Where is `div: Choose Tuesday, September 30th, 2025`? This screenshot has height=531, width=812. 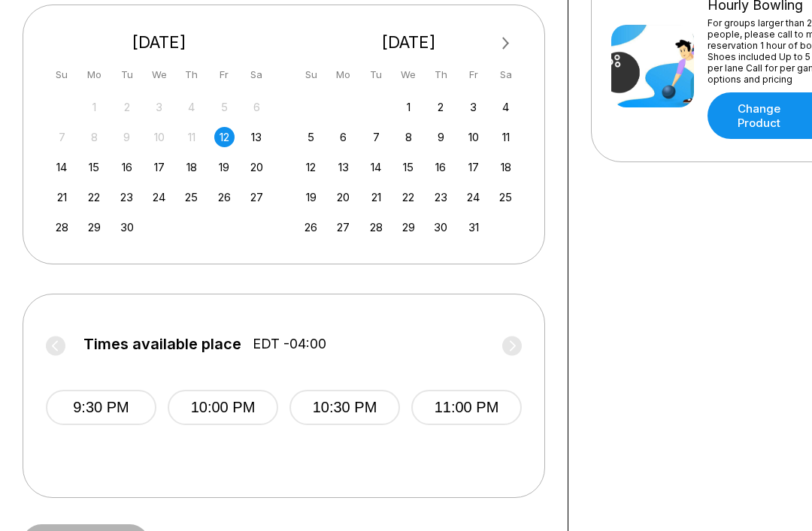 div: Choose Tuesday, September 30th, 2025 is located at coordinates (126, 227).